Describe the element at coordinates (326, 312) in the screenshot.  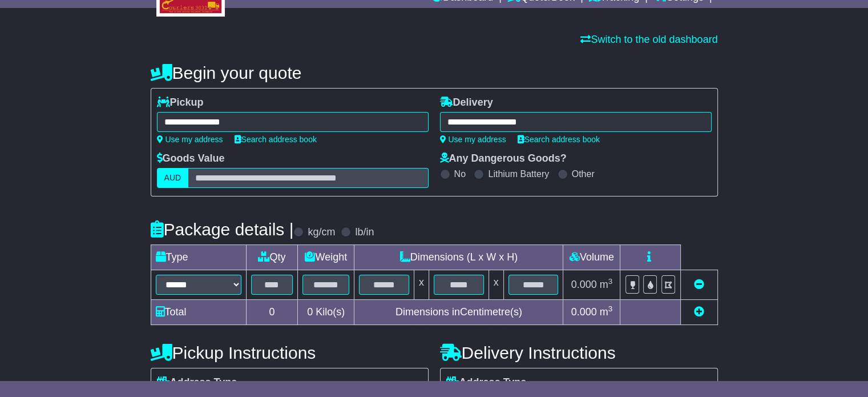
I see `td: Kilo(s)` at that location.